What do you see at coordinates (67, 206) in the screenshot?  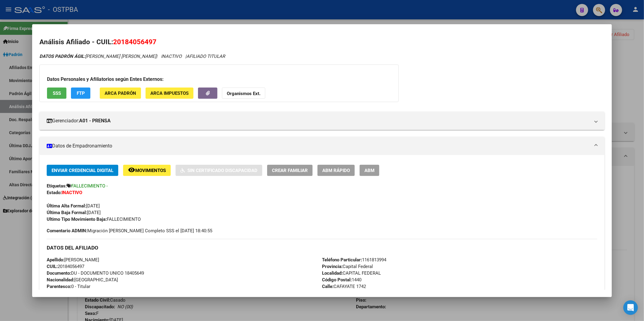 I see `strong: Última Alta Formal:` at bounding box center [67, 206].